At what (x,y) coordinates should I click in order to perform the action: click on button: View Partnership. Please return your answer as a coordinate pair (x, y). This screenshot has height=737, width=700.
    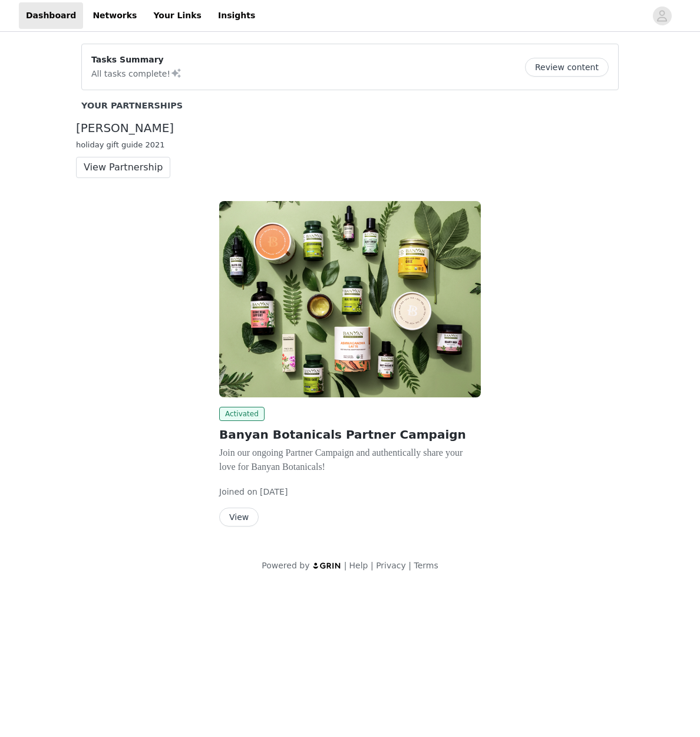
    Looking at the image, I should click on (123, 167).